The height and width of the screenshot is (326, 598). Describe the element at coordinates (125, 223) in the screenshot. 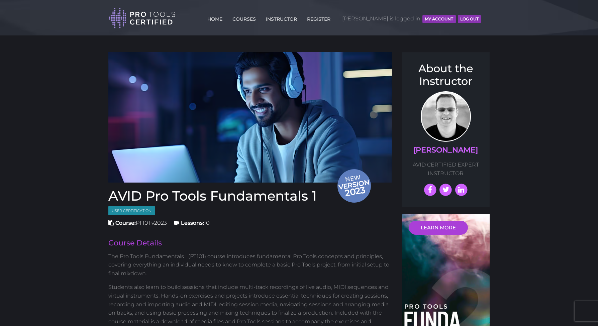

I see `strong: Course:` at that location.